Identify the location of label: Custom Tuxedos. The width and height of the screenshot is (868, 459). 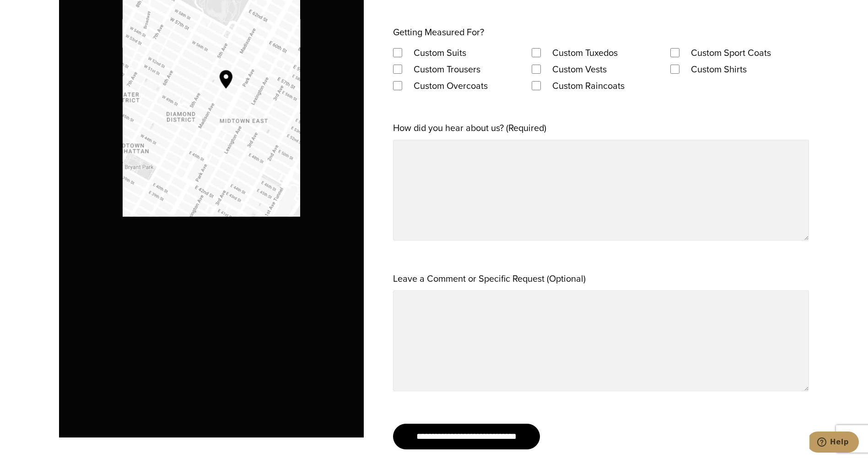
(585, 53).